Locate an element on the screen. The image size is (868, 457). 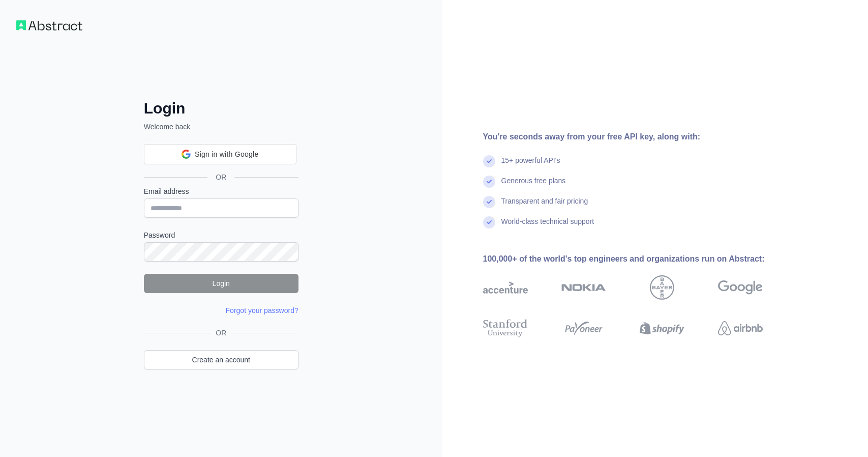
img: shopify is located at coordinates (662, 328).